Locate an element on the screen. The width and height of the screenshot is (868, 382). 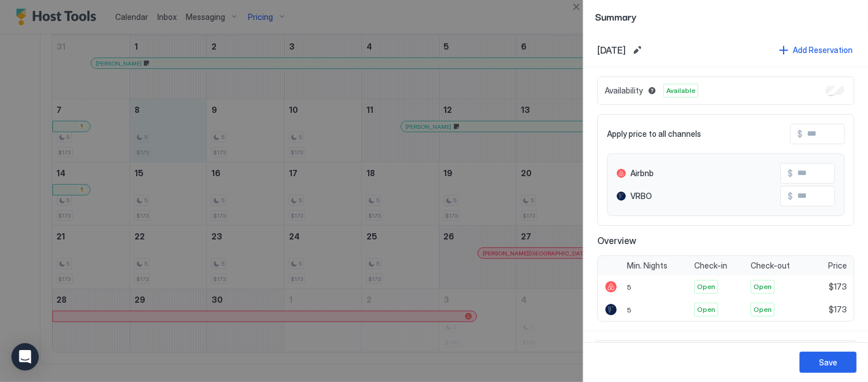
span: Price is located at coordinates (837, 266).